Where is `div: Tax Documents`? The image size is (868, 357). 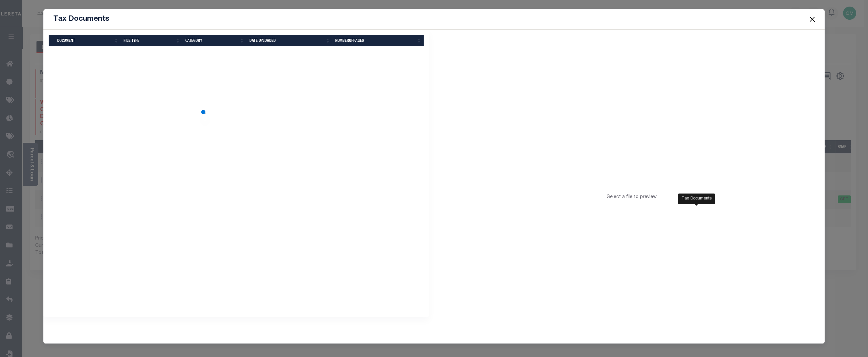
div: Tax Documents is located at coordinates (696, 199).